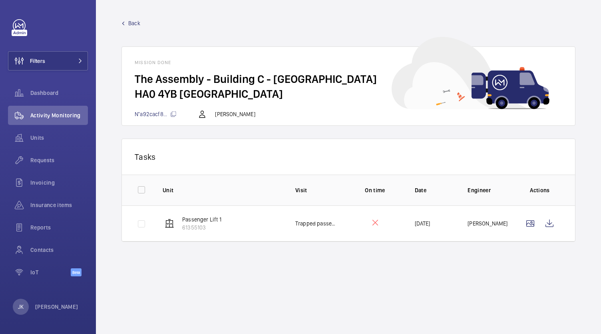 The height and width of the screenshot is (334, 601). I want to click on span: Beta, so click(76, 272).